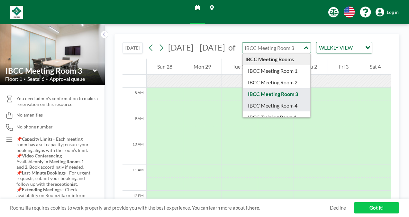 The image size is (409, 217). I want to click on strong: Last-Minute Bookings, so click(44, 172).